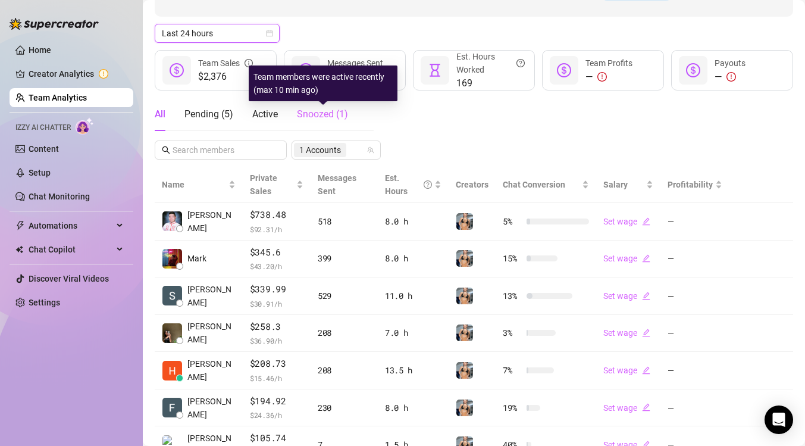 This screenshot has width=805, height=446. Describe the element at coordinates (40, 50) in the screenshot. I see `a: Home` at that location.